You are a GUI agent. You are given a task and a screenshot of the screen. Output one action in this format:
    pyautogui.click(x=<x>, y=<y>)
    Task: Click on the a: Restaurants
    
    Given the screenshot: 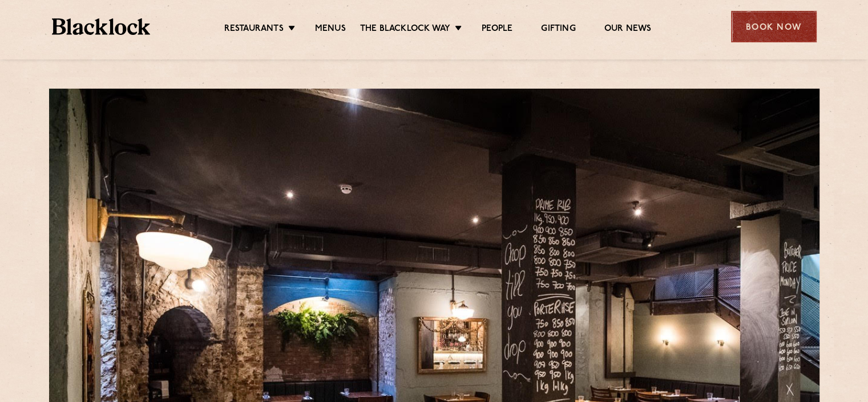 What is the action you would take?
    pyautogui.click(x=254, y=30)
    